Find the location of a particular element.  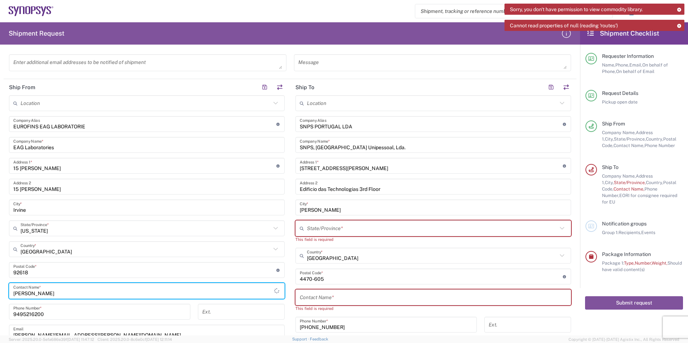

span: Cannot read properties of null (reading 'routes') is located at coordinates (564, 26).